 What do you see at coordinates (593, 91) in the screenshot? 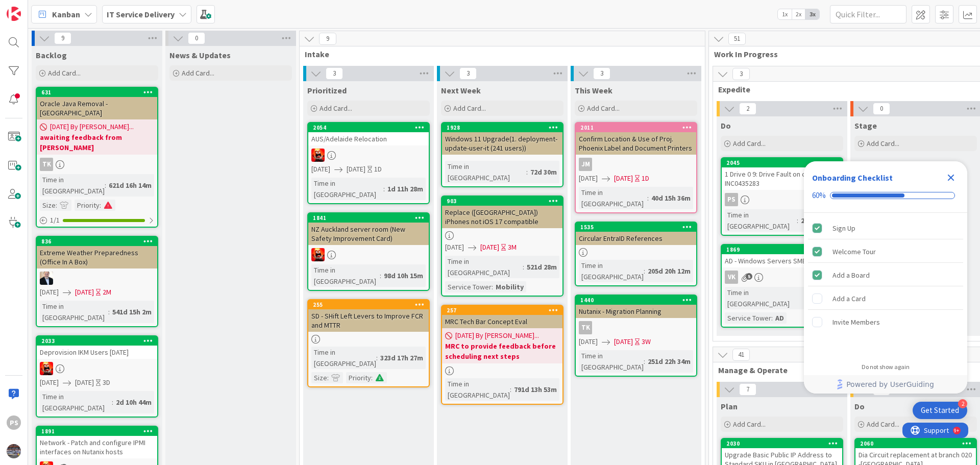
I see `span: This Week` at bounding box center [593, 91].